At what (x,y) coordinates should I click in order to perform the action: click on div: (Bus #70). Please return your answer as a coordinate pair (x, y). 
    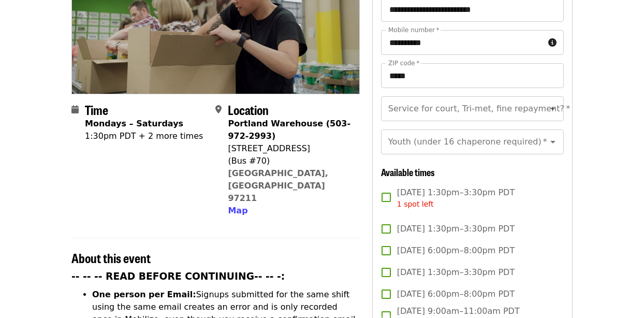
    Looking at the image, I should click on (289, 161).